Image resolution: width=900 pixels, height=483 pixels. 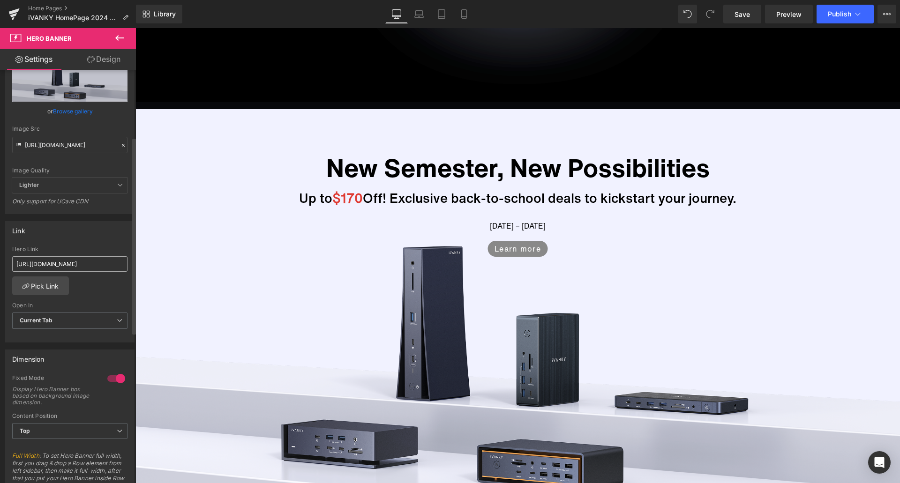 What do you see at coordinates (688, 14) in the screenshot?
I see `button: Undo` at bounding box center [688, 14].